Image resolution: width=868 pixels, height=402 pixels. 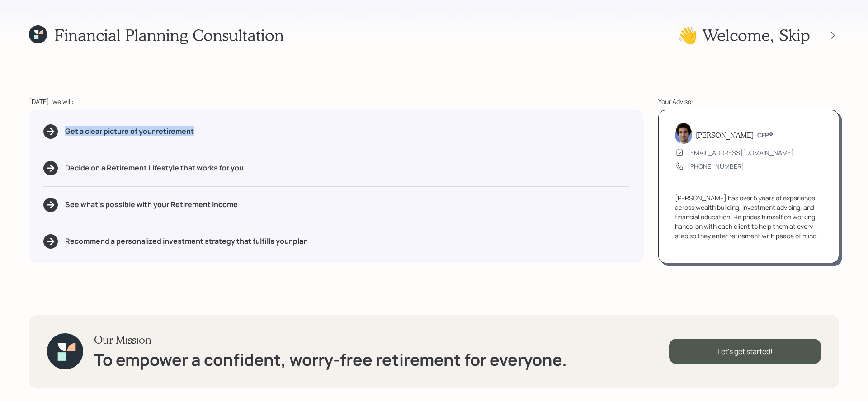 I want to click on h3: Our Mission, so click(x=331, y=339).